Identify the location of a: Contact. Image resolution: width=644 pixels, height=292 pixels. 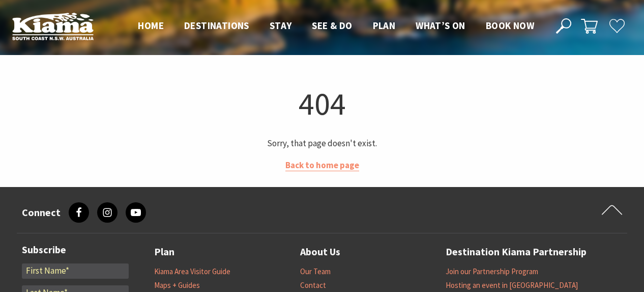
(313, 285).